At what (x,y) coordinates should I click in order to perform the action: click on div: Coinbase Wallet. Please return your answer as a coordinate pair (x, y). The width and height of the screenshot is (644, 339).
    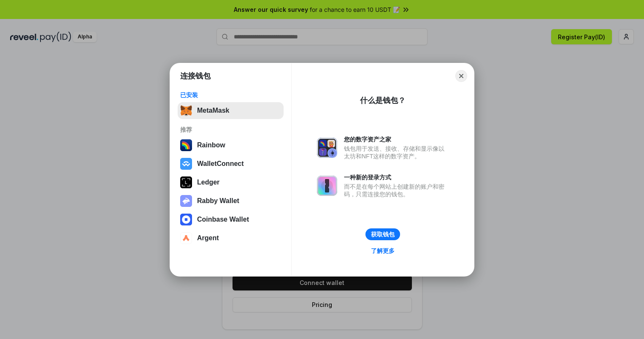
    Looking at the image, I should click on (223, 219).